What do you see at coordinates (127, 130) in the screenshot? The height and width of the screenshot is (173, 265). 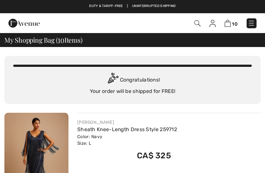 I see `a: Sheath Knee-Length Dress Style 259712` at bounding box center [127, 130].